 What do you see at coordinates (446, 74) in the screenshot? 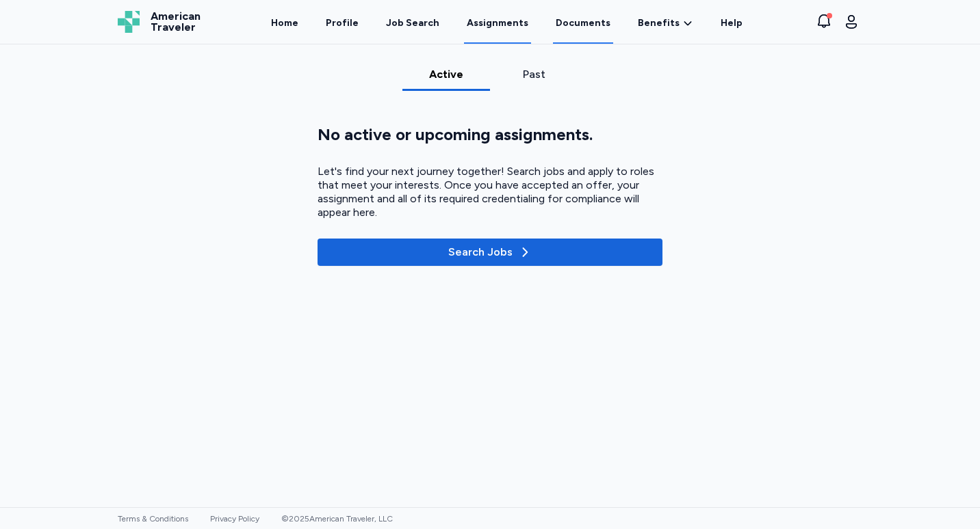
I see `div: Active` at bounding box center [446, 74].